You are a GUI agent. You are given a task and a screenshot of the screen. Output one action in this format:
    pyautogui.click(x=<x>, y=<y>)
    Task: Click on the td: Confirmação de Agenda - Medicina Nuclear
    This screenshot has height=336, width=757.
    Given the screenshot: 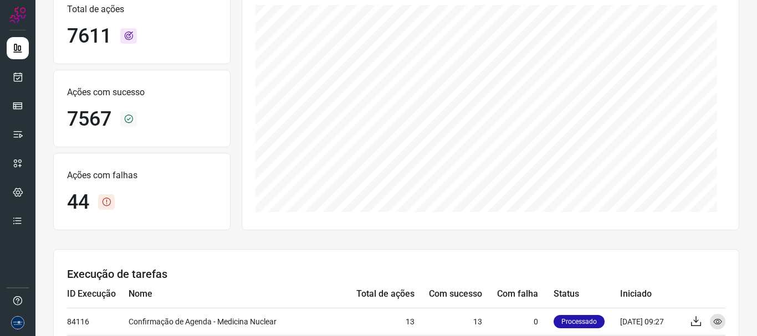 What is the action you would take?
    pyautogui.click(x=234, y=321)
    